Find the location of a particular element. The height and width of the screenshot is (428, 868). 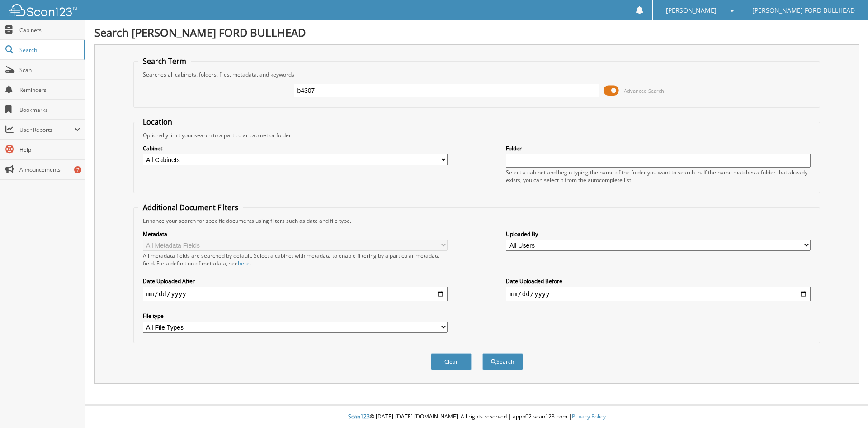

span: Help is located at coordinates (49, 149).